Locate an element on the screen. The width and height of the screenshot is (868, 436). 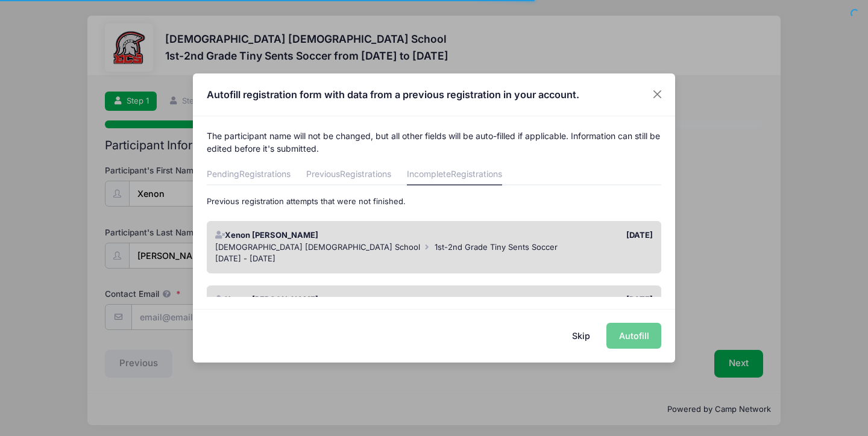
a: Pending is located at coordinates (248, 175).